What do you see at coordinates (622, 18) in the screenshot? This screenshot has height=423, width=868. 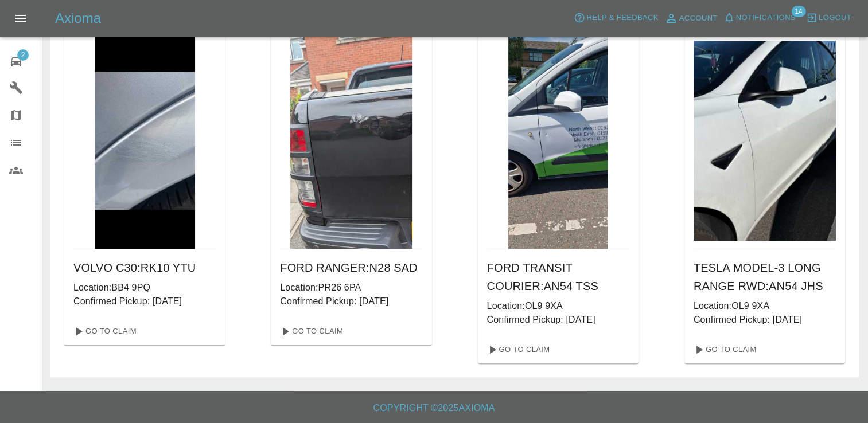 I see `span: Help & Feedback` at bounding box center [622, 18].